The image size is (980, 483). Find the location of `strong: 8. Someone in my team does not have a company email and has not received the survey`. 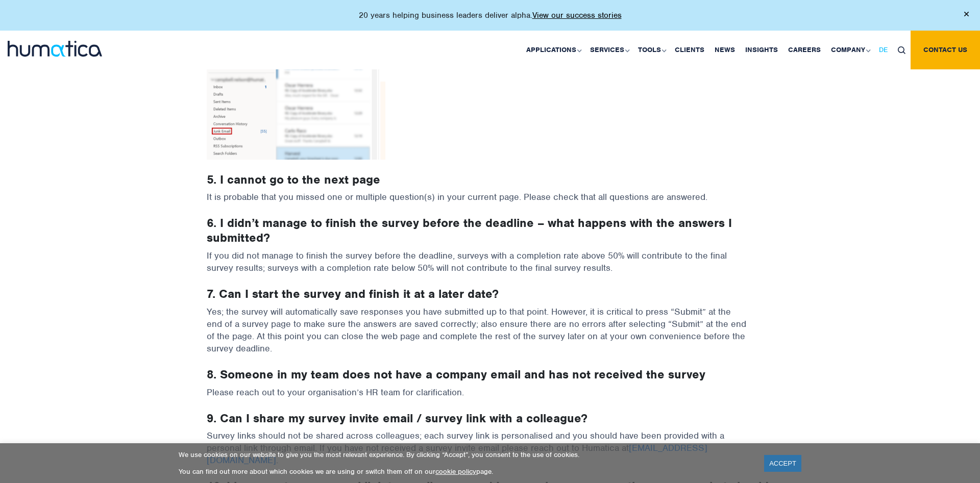

strong: 8. Someone in my team does not have a company email and has not received the survey is located at coordinates (456, 374).